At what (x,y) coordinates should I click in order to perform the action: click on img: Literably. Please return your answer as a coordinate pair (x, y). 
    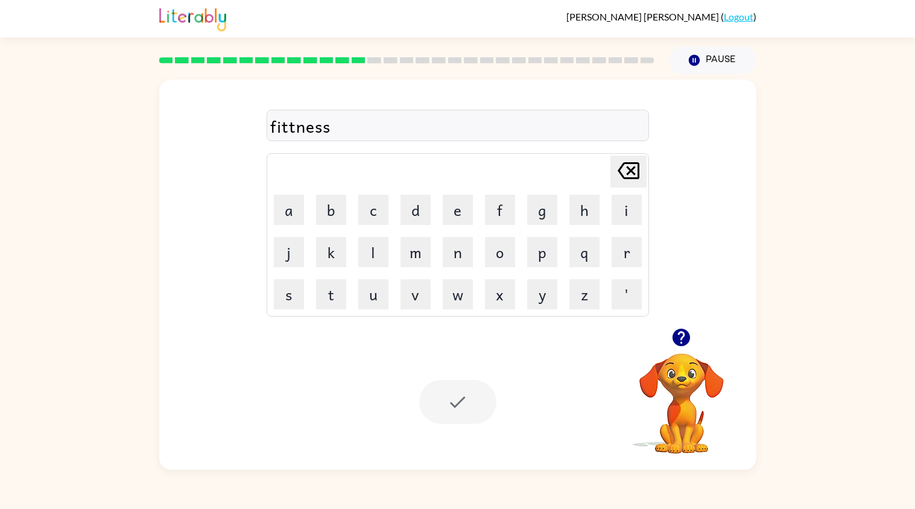
    Looking at the image, I should click on (192, 18).